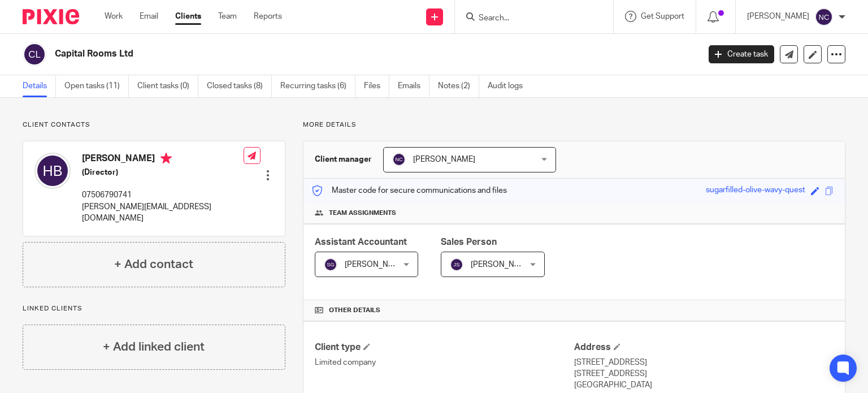  I want to click on a: Work, so click(114, 16).